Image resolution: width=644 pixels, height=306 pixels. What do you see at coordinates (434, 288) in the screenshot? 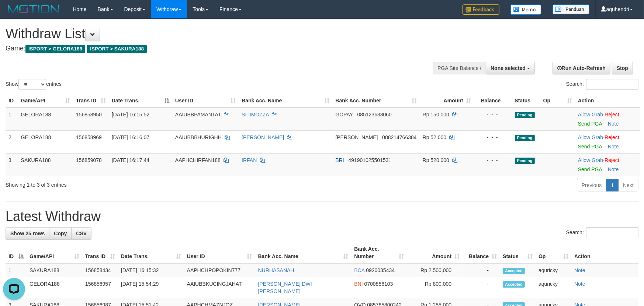
I see `td: Rp 800,000` at bounding box center [434, 288].